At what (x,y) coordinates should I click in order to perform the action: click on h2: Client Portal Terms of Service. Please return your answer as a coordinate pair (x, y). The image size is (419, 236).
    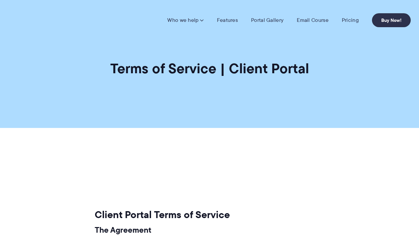
    Looking at the image, I should click on (207, 215).